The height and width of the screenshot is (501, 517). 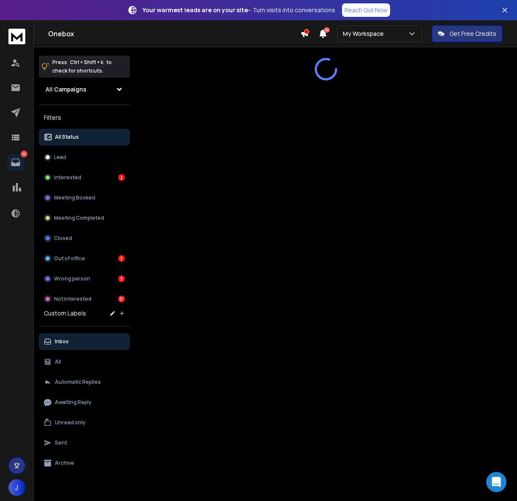 I want to click on p: Sent, so click(x=61, y=443).